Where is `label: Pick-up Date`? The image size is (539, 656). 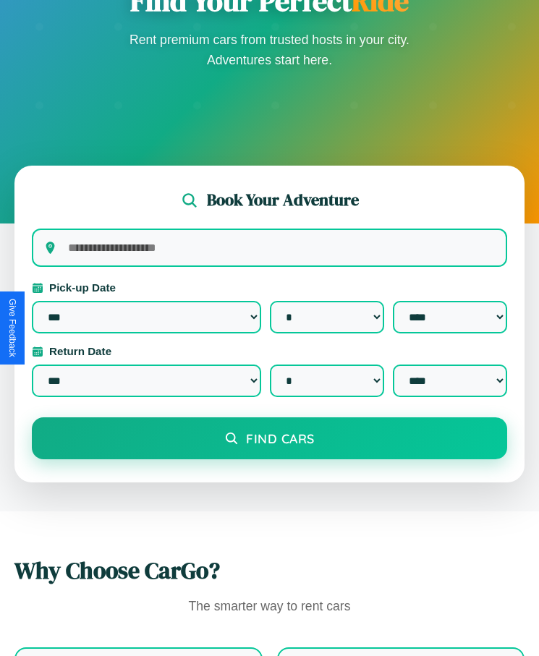
label: Pick-up Date is located at coordinates (269, 287).